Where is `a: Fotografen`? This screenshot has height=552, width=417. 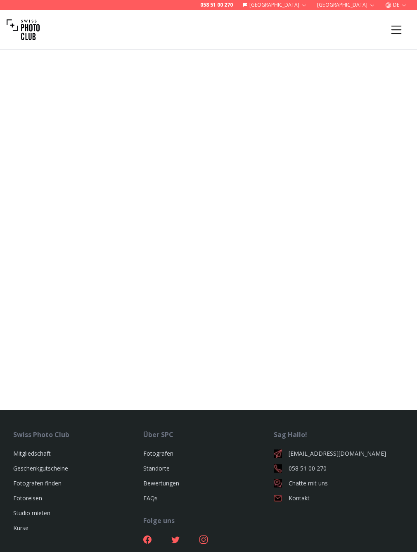 a: Fotografen is located at coordinates (158, 453).